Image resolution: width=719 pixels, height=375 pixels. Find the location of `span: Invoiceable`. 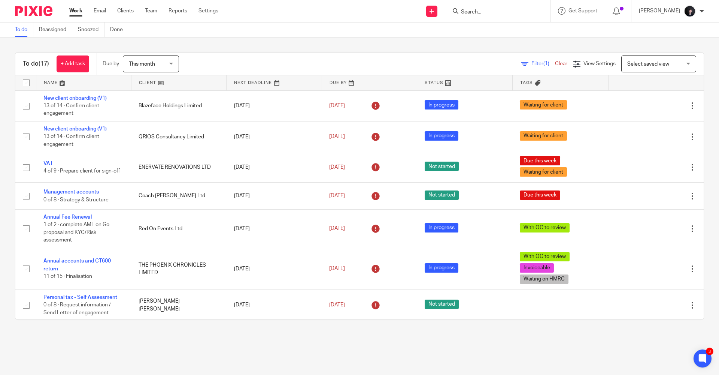

span: Invoiceable is located at coordinates (537, 268).